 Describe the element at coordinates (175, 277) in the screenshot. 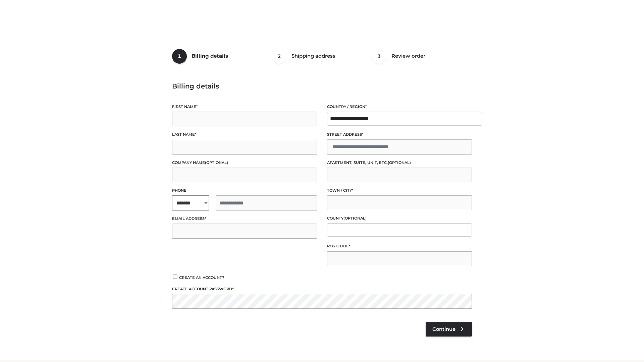

I see `input: Create an account?` at that location.